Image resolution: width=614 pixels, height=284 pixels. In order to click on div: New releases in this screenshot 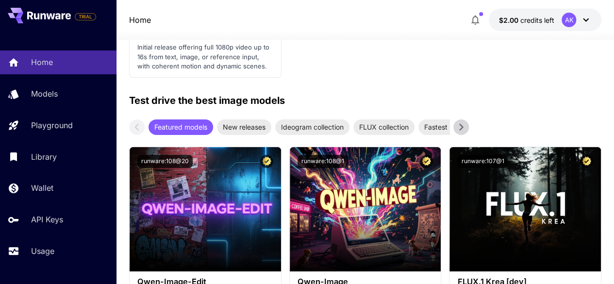, I will do `click(244, 127)`.